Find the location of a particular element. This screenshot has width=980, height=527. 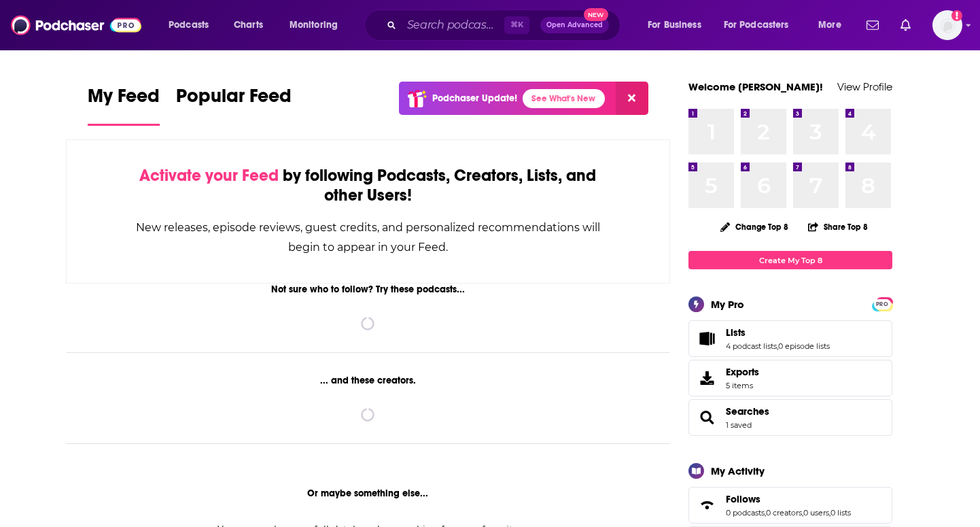

a: 0 users is located at coordinates (817, 512).